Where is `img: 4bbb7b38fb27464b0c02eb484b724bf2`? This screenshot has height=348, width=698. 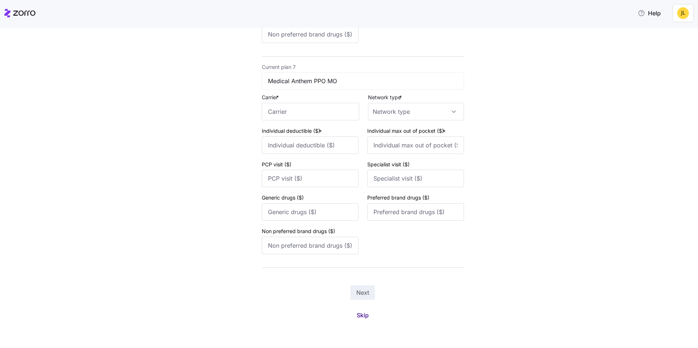 img: 4bbb7b38fb27464b0c02eb484b724bf2 is located at coordinates (683, 13).